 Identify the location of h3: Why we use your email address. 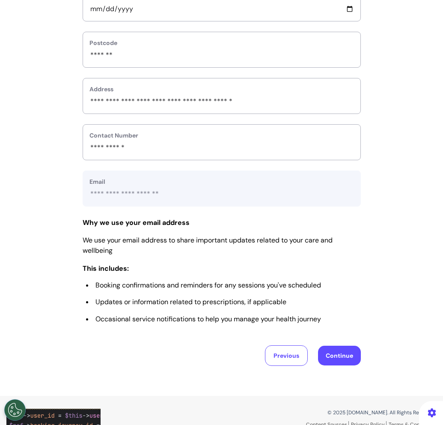
(222, 222).